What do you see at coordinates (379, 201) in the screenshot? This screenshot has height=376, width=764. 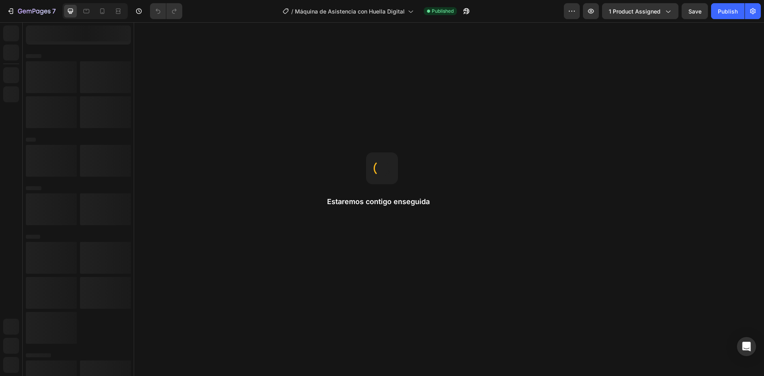 I see `font: Estaremos contigo enseguida` at bounding box center [379, 201].